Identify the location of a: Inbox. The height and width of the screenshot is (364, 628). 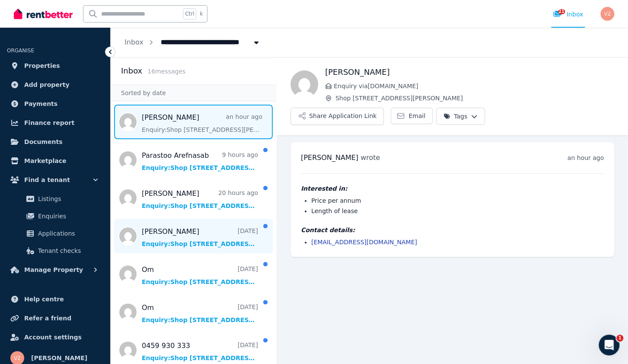
(134, 42).